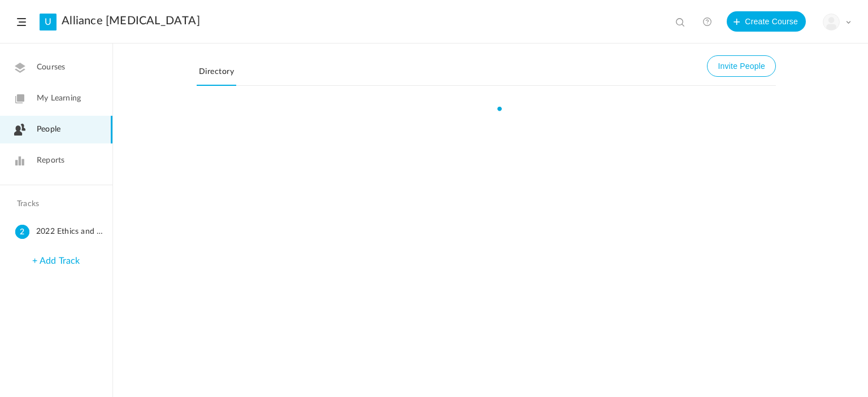  I want to click on span: Courses, so click(51, 68).